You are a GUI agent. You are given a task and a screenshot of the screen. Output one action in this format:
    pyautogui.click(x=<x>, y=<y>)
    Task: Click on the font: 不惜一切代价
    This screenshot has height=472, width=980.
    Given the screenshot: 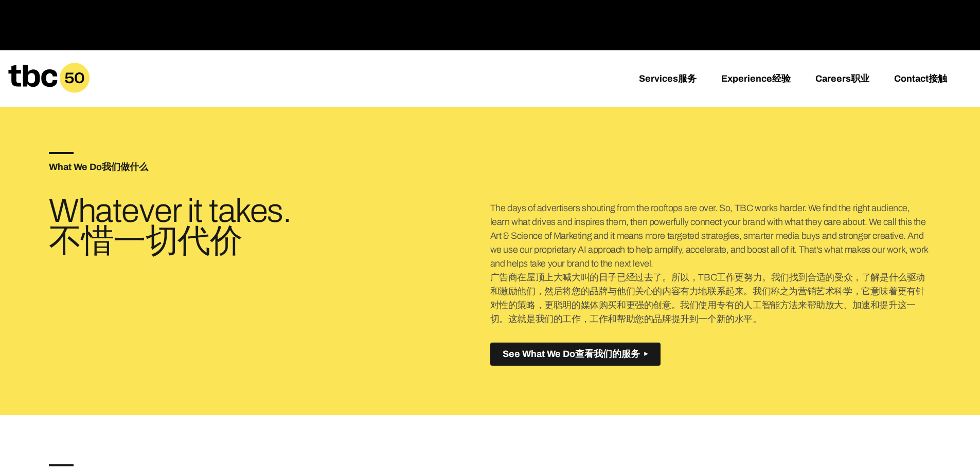 What is the action you would take?
    pyautogui.click(x=145, y=240)
    